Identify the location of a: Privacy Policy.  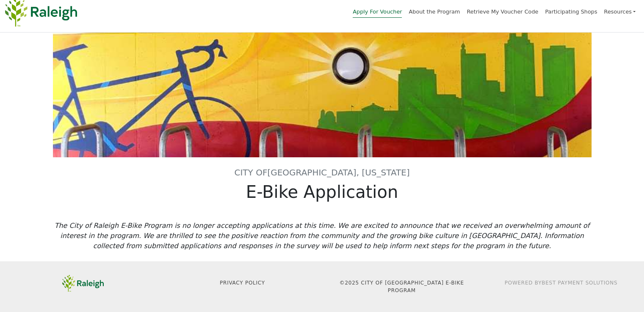
(242, 283).